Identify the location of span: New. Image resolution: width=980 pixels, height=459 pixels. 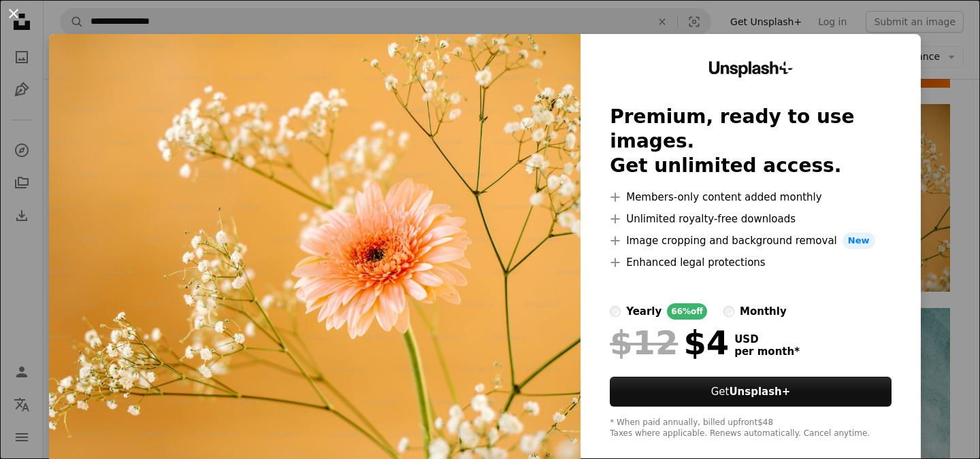
(859, 241).